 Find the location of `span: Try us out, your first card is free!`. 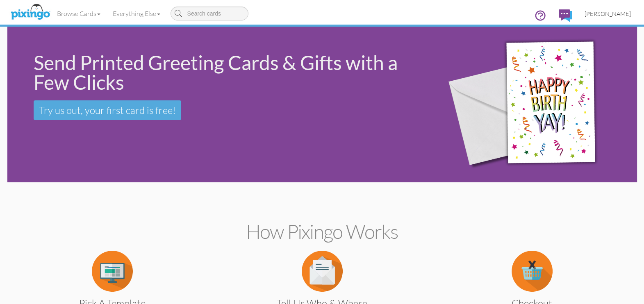

span: Try us out, your first card is free! is located at coordinates (107, 110).